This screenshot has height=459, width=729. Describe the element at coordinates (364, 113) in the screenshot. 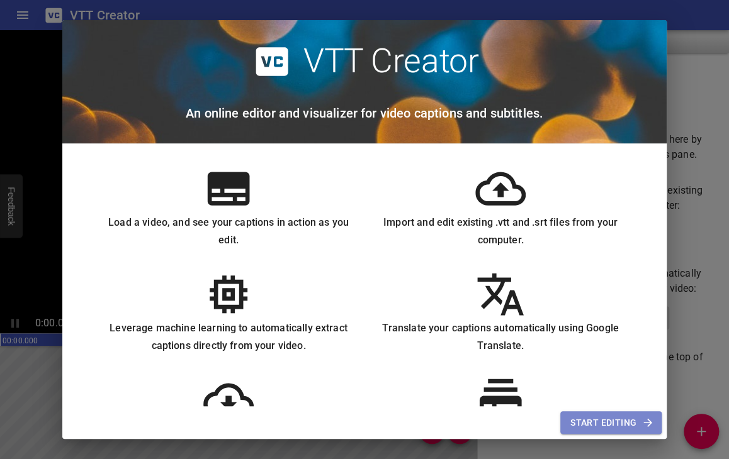

I see `h6: An online editor and visualizer for video captions and subtitles.` at that location.